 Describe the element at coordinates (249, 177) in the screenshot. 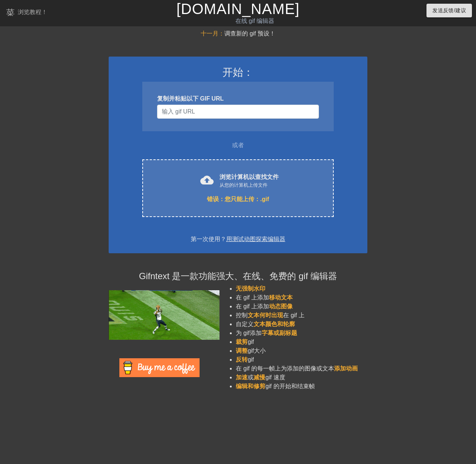

I see `font: 浏览计算机以查找文件` at that location.